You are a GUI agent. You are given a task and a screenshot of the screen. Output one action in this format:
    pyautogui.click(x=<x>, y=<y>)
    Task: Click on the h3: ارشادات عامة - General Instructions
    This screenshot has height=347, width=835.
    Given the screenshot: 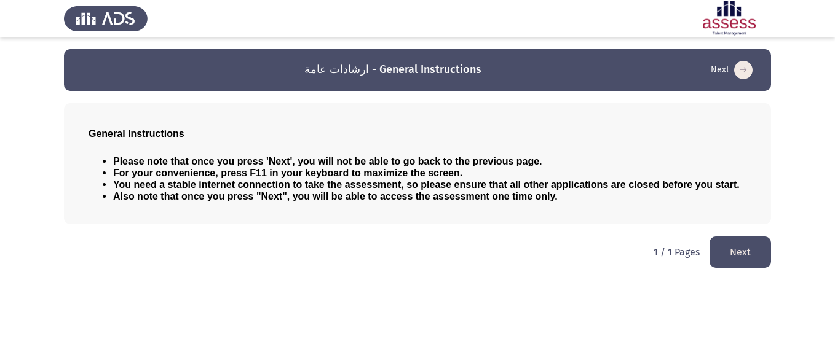 What is the action you would take?
    pyautogui.click(x=393, y=69)
    